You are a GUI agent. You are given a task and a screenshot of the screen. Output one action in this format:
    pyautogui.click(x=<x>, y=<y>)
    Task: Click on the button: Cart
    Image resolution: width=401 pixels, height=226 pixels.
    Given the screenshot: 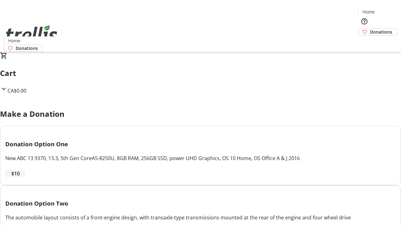 What is the action you would take?
    pyautogui.click(x=364, y=42)
    